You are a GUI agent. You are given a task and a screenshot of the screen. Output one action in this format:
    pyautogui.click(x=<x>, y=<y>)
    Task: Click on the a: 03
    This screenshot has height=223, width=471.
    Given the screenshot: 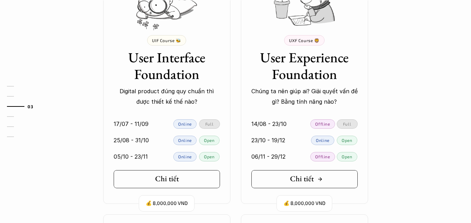 What is the action you would take?
    pyautogui.click(x=23, y=107)
    